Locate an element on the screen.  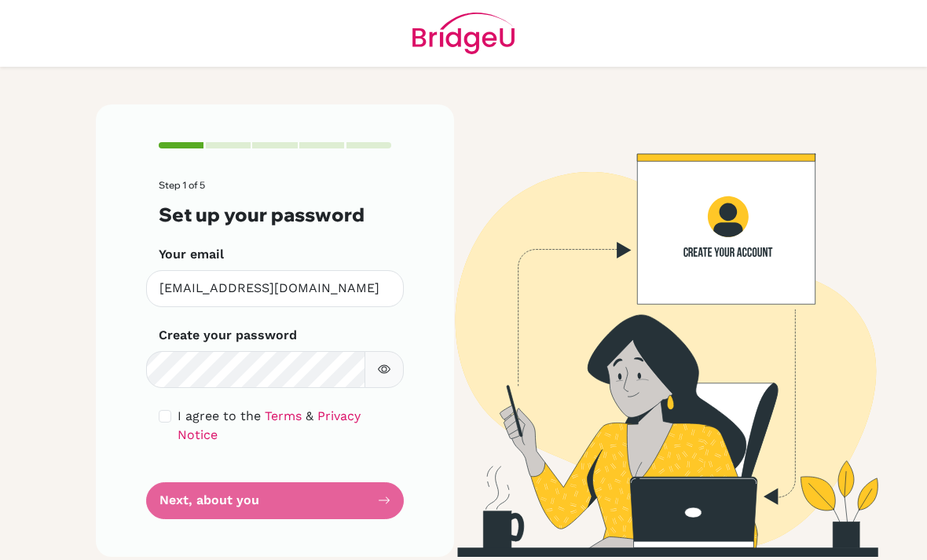
span: Step 1 of 5 is located at coordinates (182, 185).